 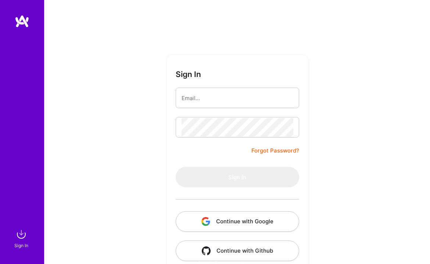 What do you see at coordinates (275, 151) in the screenshot?
I see `a: Forgot Password?` at bounding box center [275, 151].